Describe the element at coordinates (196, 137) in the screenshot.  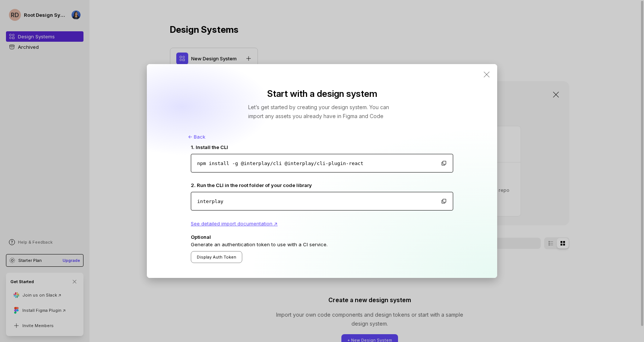
I see `a: ← Back` at that location.